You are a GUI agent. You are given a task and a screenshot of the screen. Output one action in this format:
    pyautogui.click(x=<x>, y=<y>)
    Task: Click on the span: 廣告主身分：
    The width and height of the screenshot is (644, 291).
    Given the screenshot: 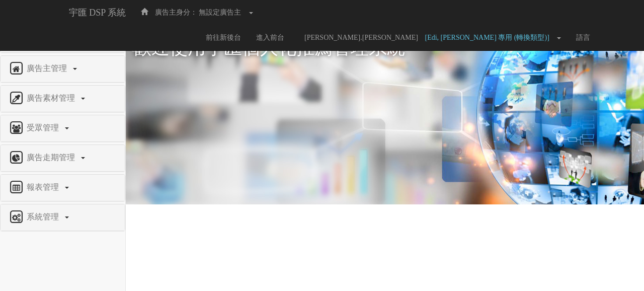 What is the action you would take?
    pyautogui.click(x=176, y=12)
    